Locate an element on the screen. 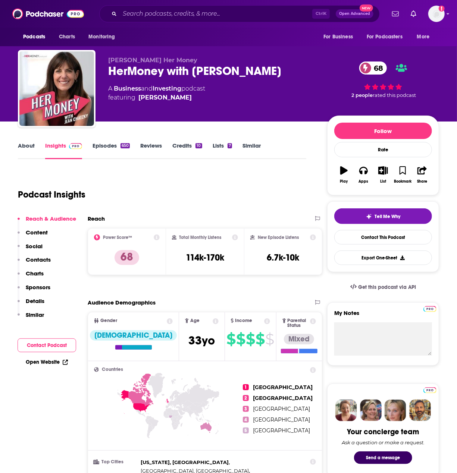  button: Contacts is located at coordinates (34, 263).